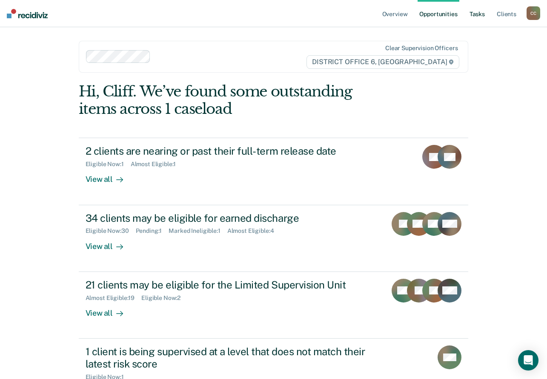  What do you see at coordinates (152, 231) in the screenshot?
I see `div: Pending : 1` at bounding box center [152, 231].